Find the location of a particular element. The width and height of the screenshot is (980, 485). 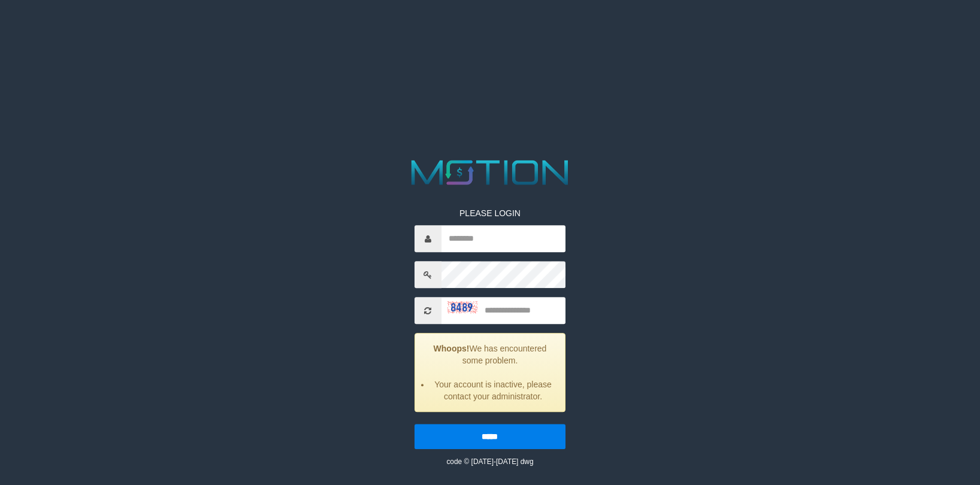

p: PLEASE LOGIN is located at coordinates (490, 214).